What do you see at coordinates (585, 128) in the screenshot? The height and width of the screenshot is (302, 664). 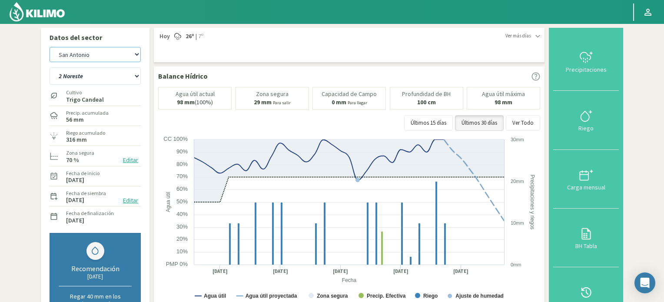 I see `div: Riego` at bounding box center [585, 128].